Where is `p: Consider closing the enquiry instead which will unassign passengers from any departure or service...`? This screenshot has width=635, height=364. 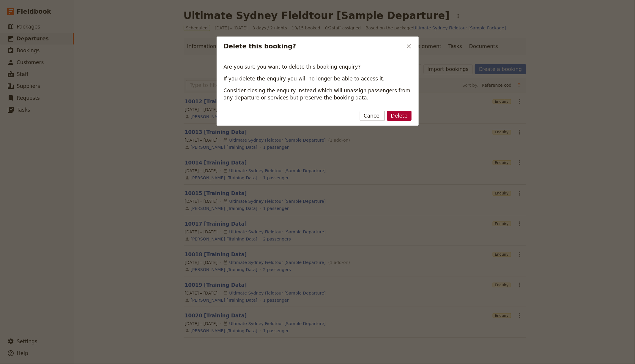 p: Consider closing the enquiry instead which will unassign passengers from any departure or service... is located at coordinates (318, 94).